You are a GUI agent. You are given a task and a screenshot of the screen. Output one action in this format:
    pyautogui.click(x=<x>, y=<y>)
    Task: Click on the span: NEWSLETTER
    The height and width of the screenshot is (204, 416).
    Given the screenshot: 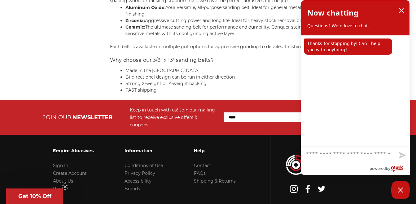 What is the action you would take?
    pyautogui.click(x=92, y=117)
    